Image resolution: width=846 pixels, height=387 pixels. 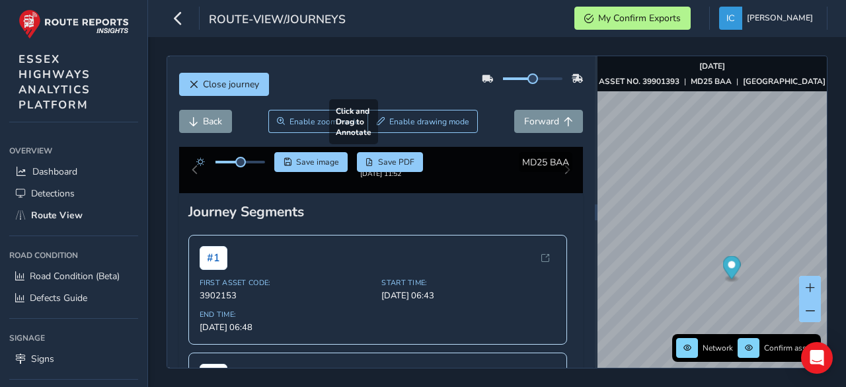 I want to click on span: Dashboard, so click(x=55, y=171).